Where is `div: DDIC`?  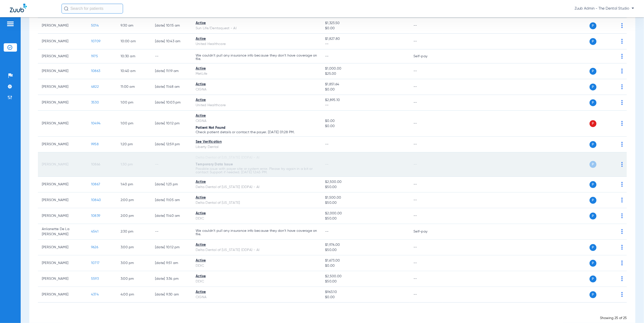 div: DDIC is located at coordinates (256, 218).